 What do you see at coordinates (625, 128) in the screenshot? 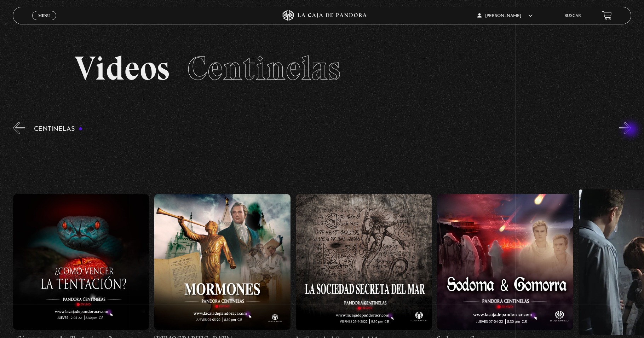
I see `button: Next` at bounding box center [625, 128].